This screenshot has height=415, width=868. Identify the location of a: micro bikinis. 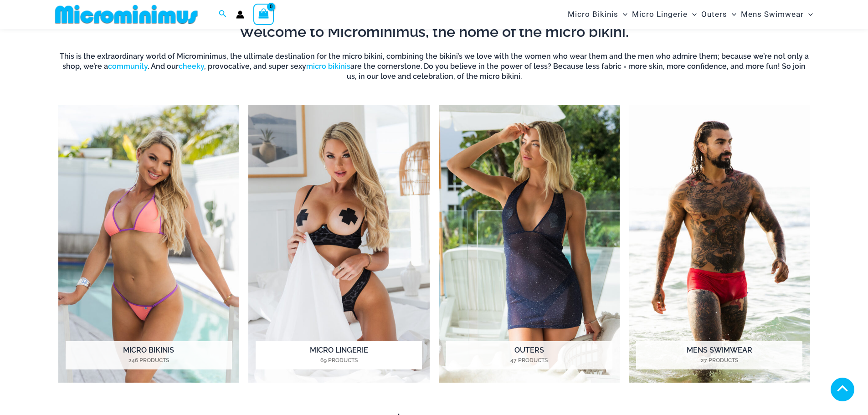
(328, 66).